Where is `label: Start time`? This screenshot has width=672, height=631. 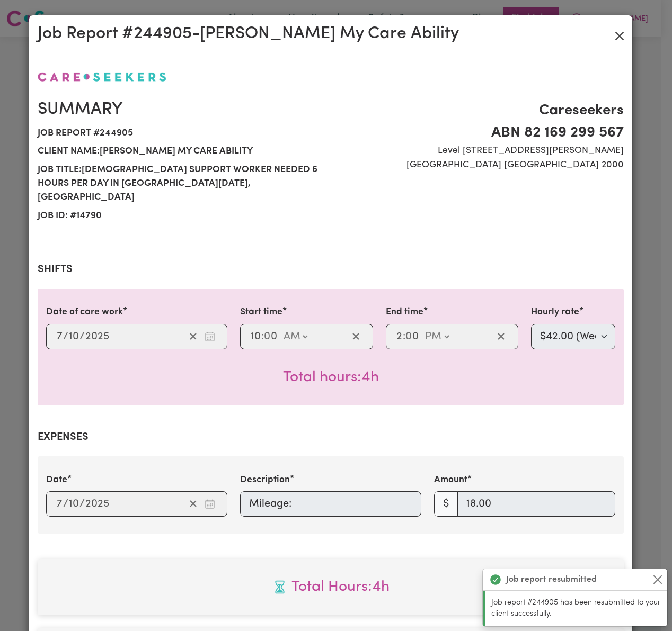
label: Start time is located at coordinates (261, 313).